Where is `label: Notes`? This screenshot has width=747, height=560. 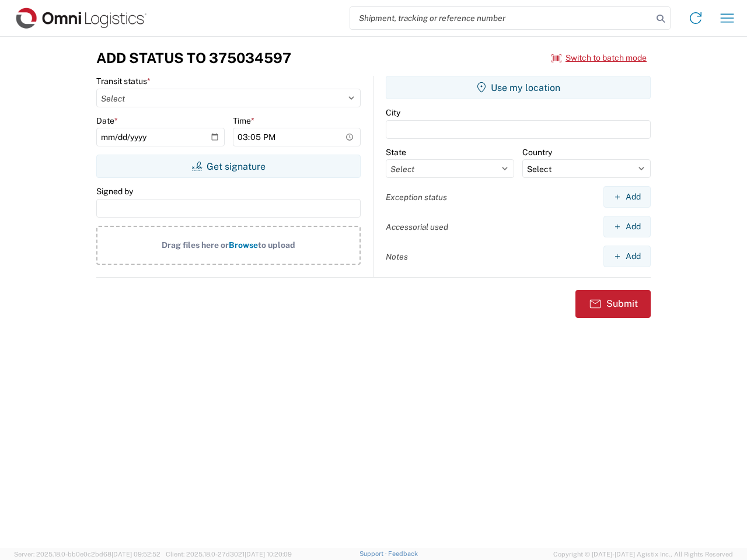 label: Notes is located at coordinates (397, 257).